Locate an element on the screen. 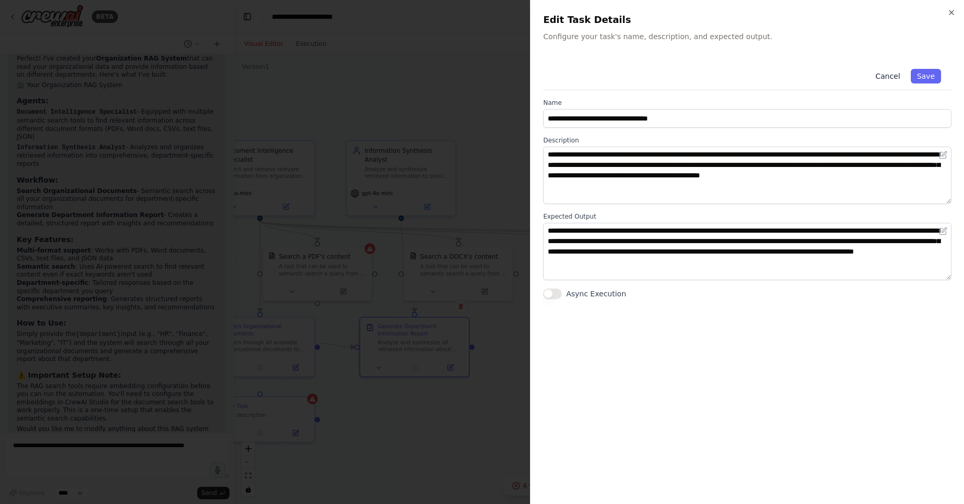 This screenshot has height=504, width=964. p: Configure your task's name, description, and expected output. is located at coordinates (747, 37).